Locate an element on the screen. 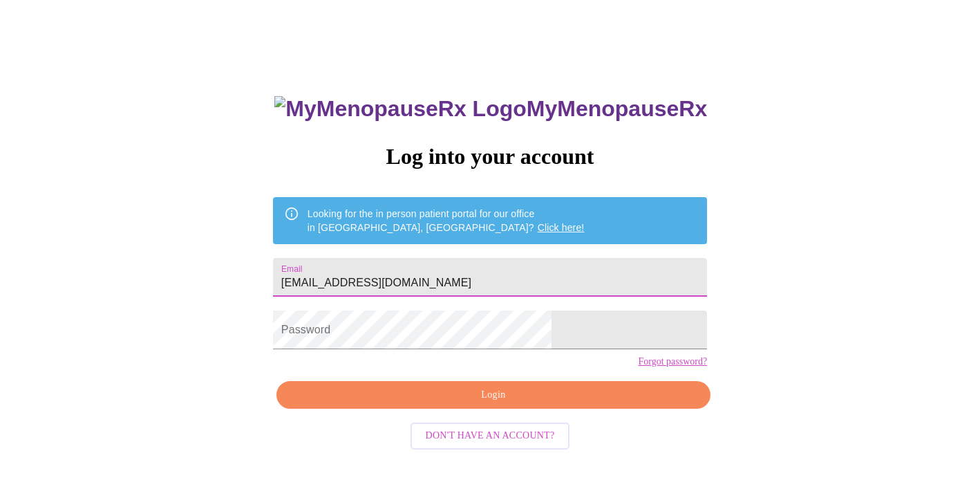 The image size is (980, 480). img: MyMenopauseRx Logo is located at coordinates (400, 108).